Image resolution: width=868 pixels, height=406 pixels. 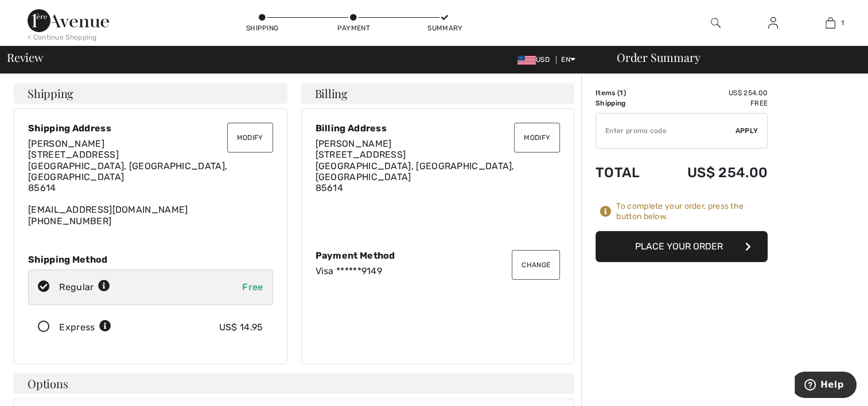 I want to click on div: US$ 14.95, so click(x=240, y=328).